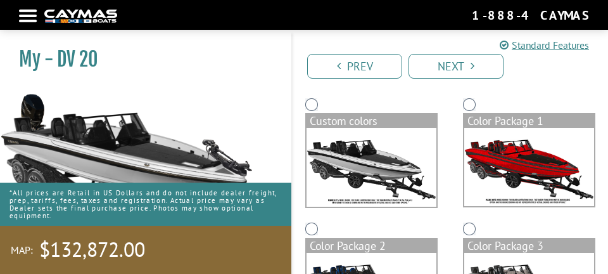 This screenshot has height=274, width=608. What do you see at coordinates (355, 66) in the screenshot?
I see `a: Prev` at bounding box center [355, 66].